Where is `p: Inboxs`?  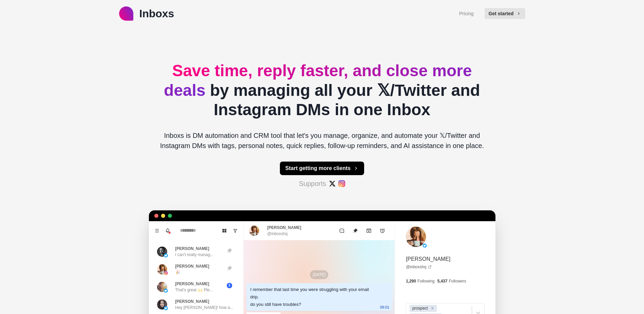
p: Inboxs is located at coordinates (157, 14).